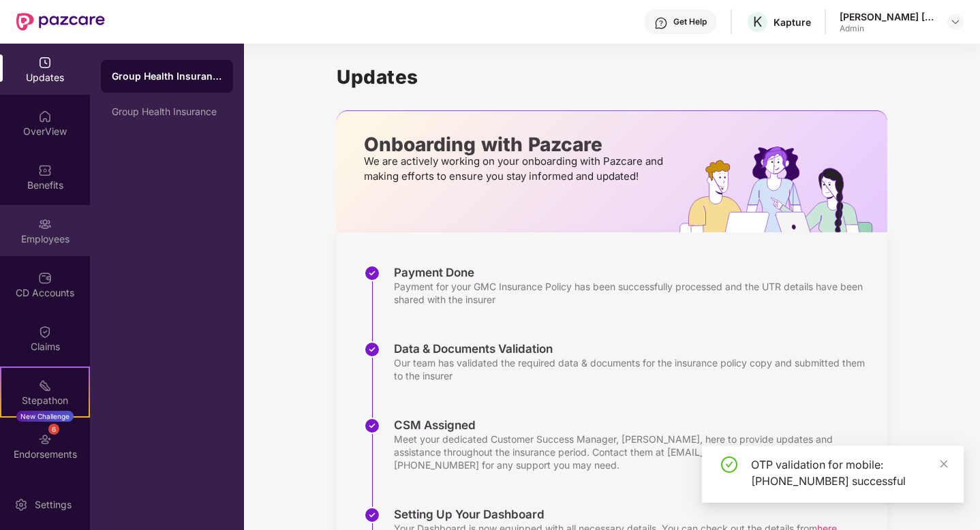  I want to click on span: check-circle, so click(729, 464).